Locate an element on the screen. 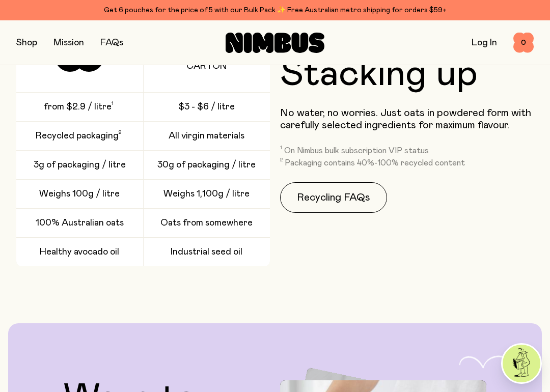 This screenshot has height=392, width=550. span: 30g of packaging / litre is located at coordinates (206, 165).